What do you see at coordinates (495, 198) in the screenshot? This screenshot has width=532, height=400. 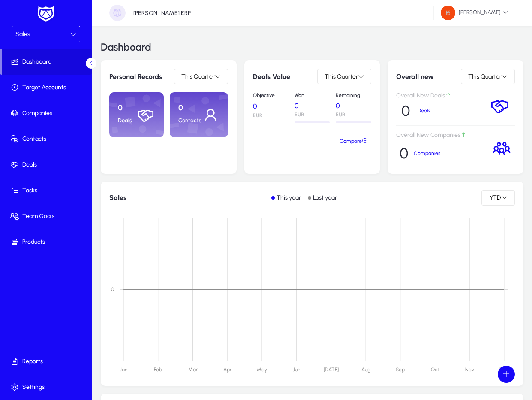 I see `span: YTD` at bounding box center [495, 198].